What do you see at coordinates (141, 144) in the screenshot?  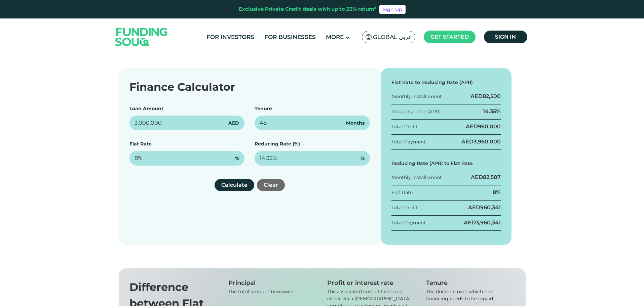 I see `label: Flat Rate` at bounding box center [141, 144].